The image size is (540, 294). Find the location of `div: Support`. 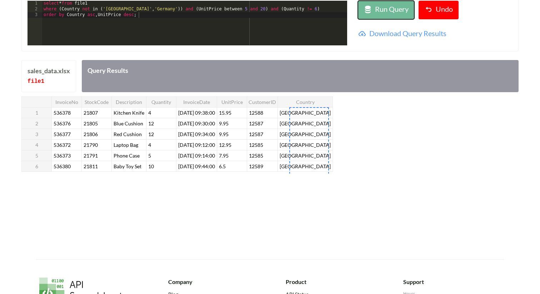

div: Support is located at coordinates (452, 282).